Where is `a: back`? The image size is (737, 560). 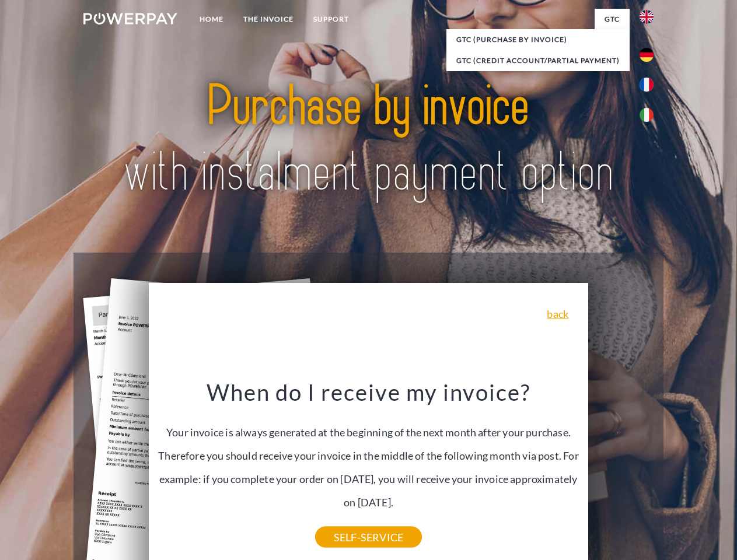
a: back is located at coordinates (557, 314).